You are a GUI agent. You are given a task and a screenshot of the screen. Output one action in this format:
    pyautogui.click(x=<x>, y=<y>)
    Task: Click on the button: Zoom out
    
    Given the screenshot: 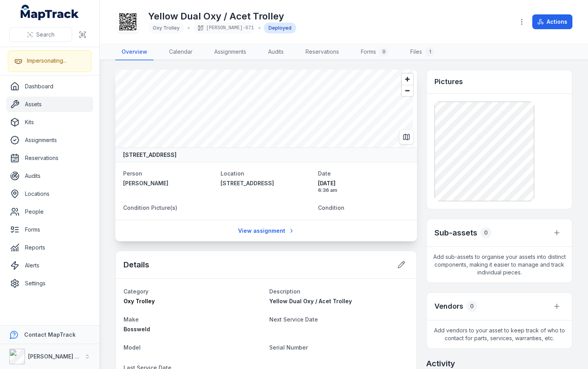 What is the action you would take?
    pyautogui.click(x=407, y=90)
    